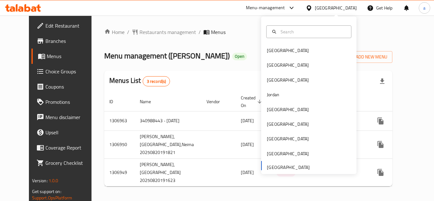 The height and width of the screenshot is (201, 434). Describe the element at coordinates (66, 117) in the screenshot. I see `a: Menu disclaimer` at that location.